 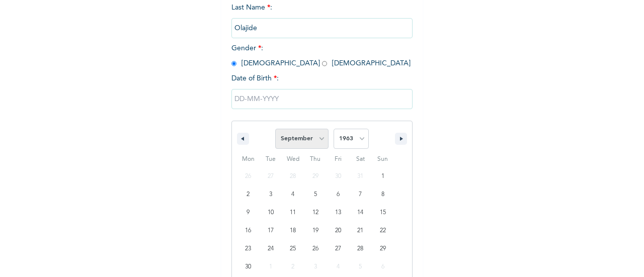 What do you see at coordinates (293, 159) in the screenshot?
I see `span: Wed` at bounding box center [293, 159].